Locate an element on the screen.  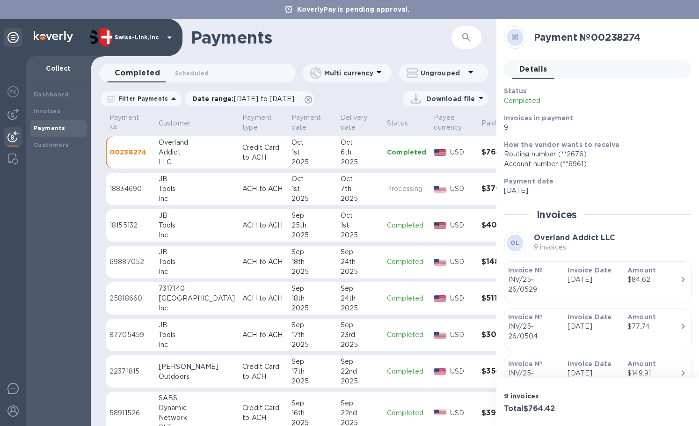
h3: Total $764.42 is located at coordinates (549, 409).